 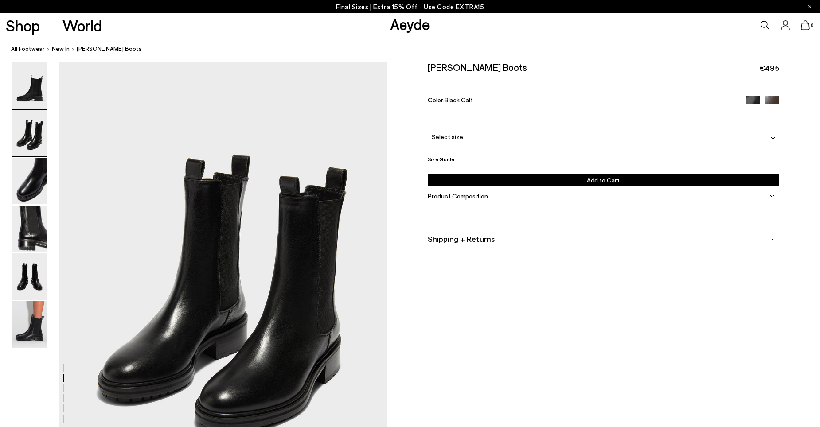 I want to click on div: Color:, so click(x=581, y=101).